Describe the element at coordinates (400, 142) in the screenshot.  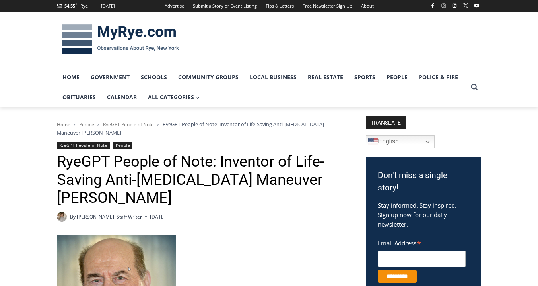
I see `a: English` at that location.